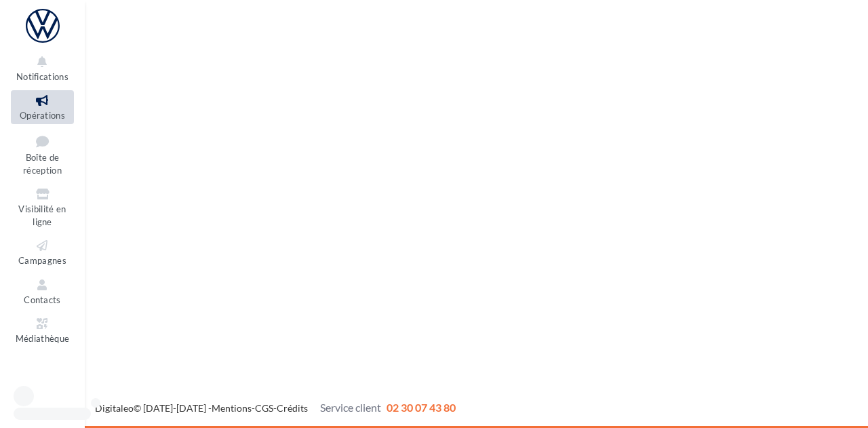 The height and width of the screenshot is (428, 868). Describe the element at coordinates (421, 407) in the screenshot. I see `span: 02 30 07 43 80` at that location.